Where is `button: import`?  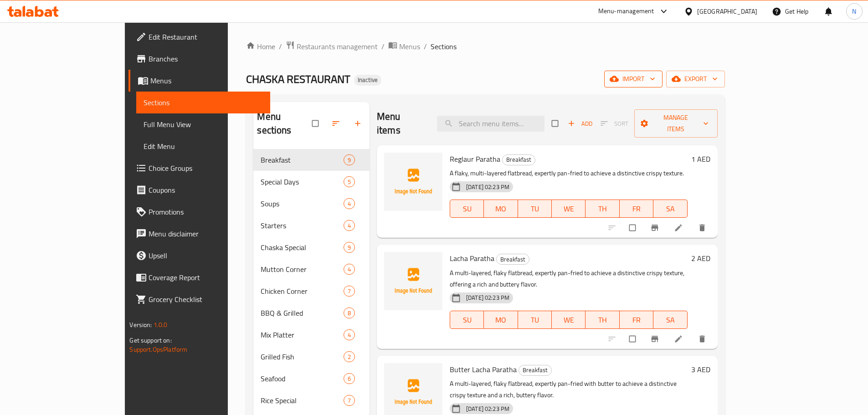 button: import is located at coordinates (633, 78).